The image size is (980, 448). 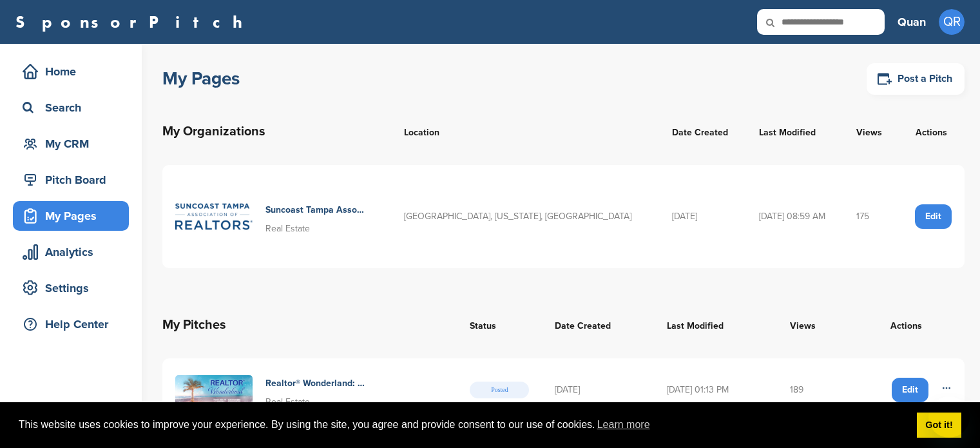 What do you see at coordinates (74, 324) in the screenshot?
I see `div: Help Center` at bounding box center [74, 324].